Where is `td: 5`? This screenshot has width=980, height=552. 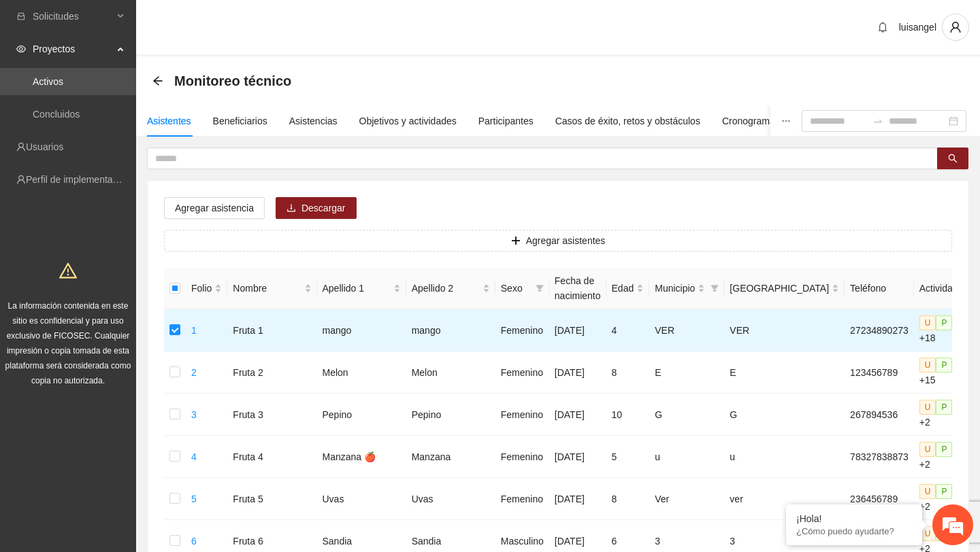 td: 5 is located at coordinates (628, 457).